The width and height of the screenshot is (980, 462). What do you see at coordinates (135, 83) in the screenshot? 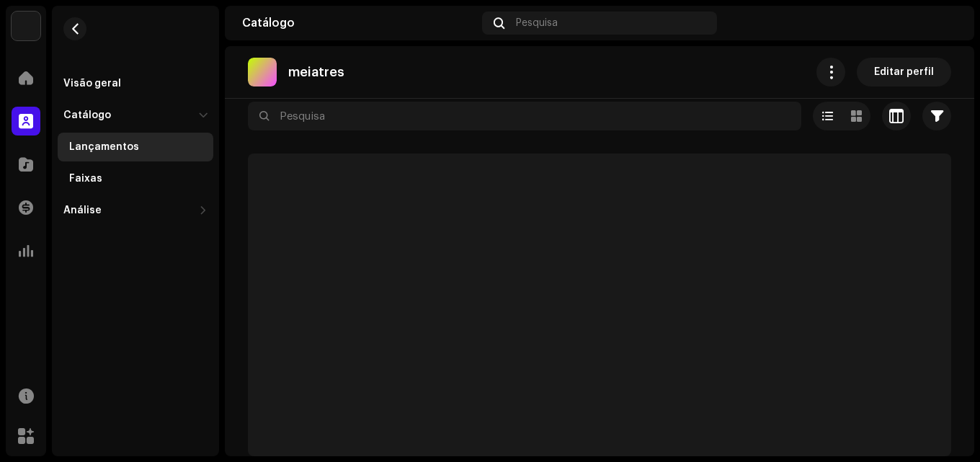
I see `re-m-nav-item: Visão geral` at bounding box center [135, 83].